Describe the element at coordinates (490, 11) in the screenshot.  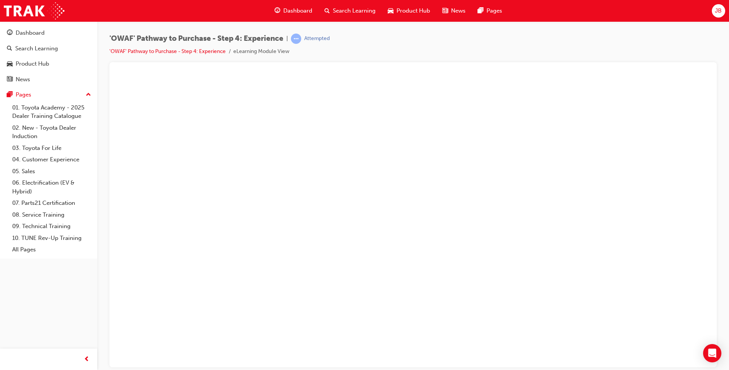
I see `a: pages-iconPages` at that location.